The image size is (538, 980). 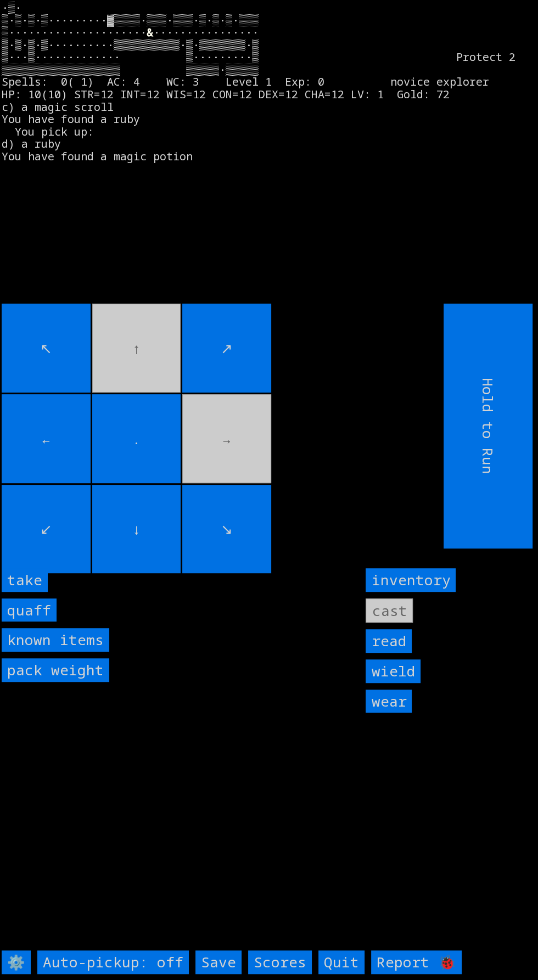 What do you see at coordinates (488, 426) in the screenshot?
I see `input: Hold to Run` at bounding box center [488, 426].